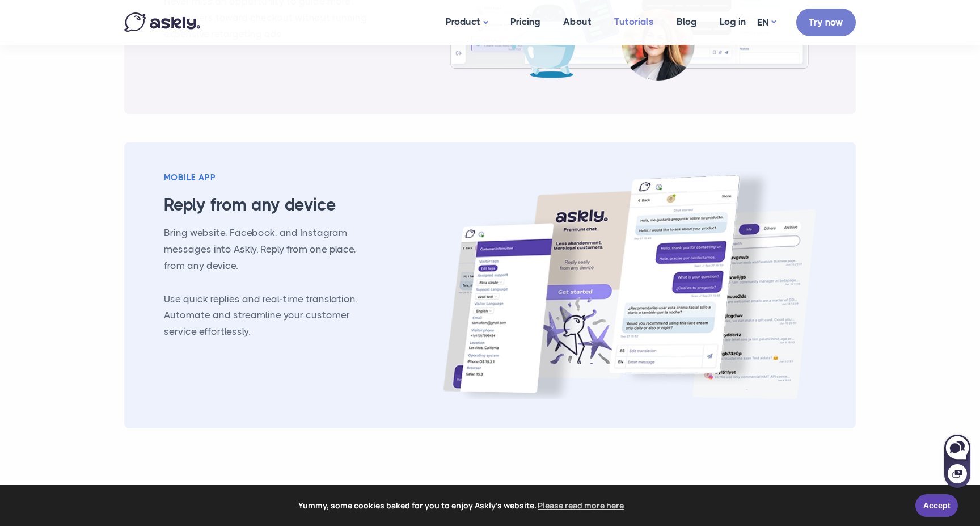 This screenshot has height=526, width=980. I want to click on img: Askly, so click(162, 22).